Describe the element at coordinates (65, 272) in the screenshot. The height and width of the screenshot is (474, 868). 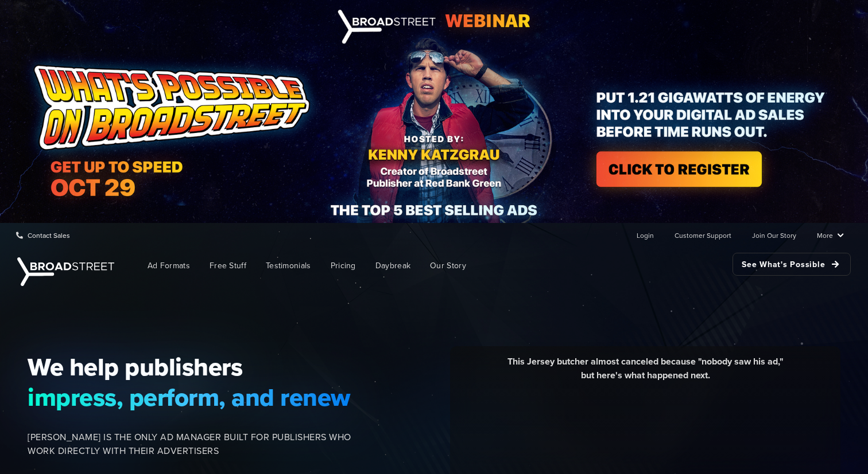
I see `img: Broadstreet | The Ad Manager for Small Publishers` at that location.